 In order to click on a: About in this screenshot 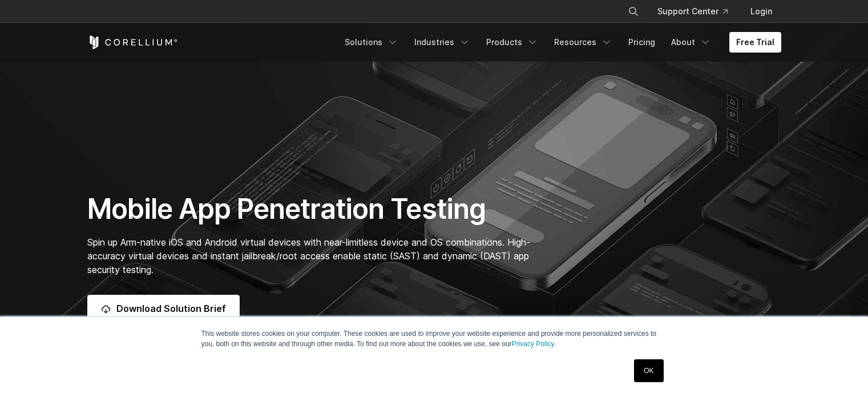, I will do `click(691, 42)`.